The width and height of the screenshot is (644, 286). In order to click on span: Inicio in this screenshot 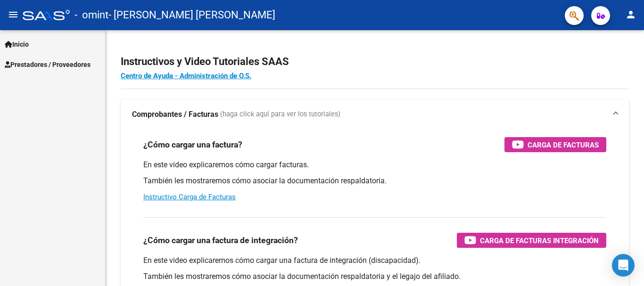, I will do `click(16, 44)`.